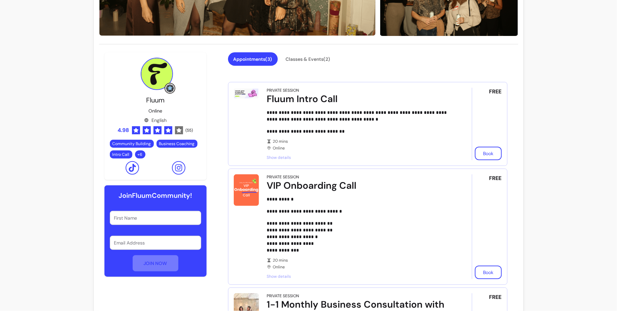  I want to click on div: English, so click(155, 120).